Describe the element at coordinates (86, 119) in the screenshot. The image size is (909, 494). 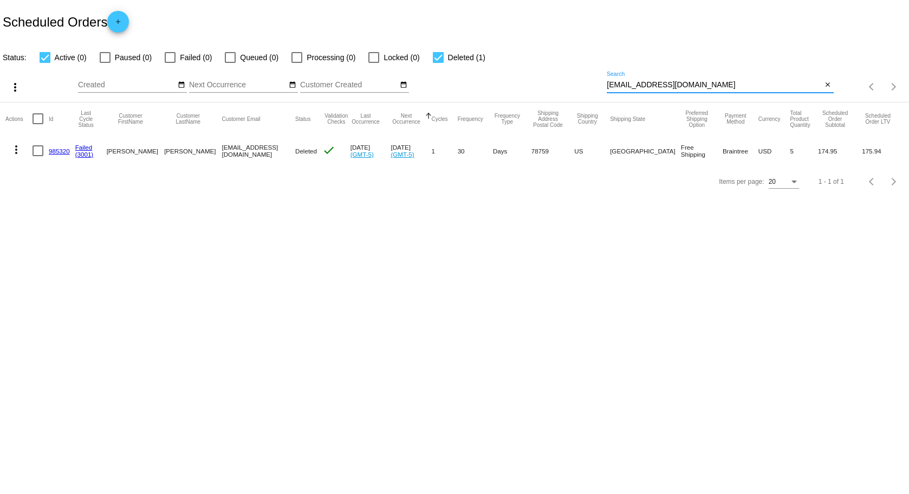
I see `button: Change sorting for LastProcessingCycleId` at that location.